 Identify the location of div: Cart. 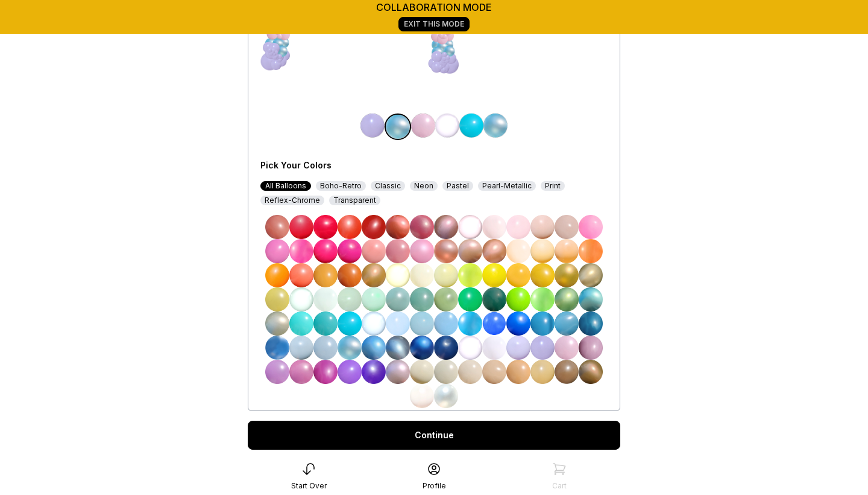
(559, 486).